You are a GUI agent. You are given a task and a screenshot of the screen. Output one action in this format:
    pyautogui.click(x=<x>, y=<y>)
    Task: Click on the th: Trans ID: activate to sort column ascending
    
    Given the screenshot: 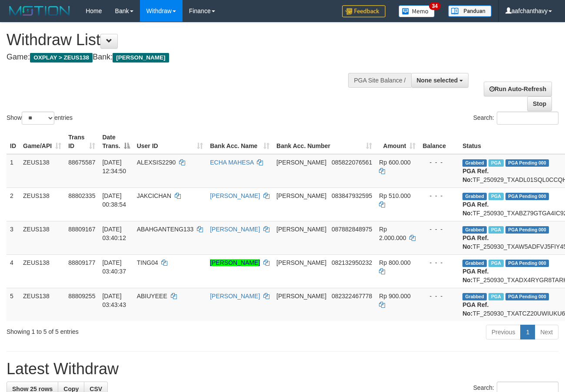 What is the action you would take?
    pyautogui.click(x=82, y=142)
    